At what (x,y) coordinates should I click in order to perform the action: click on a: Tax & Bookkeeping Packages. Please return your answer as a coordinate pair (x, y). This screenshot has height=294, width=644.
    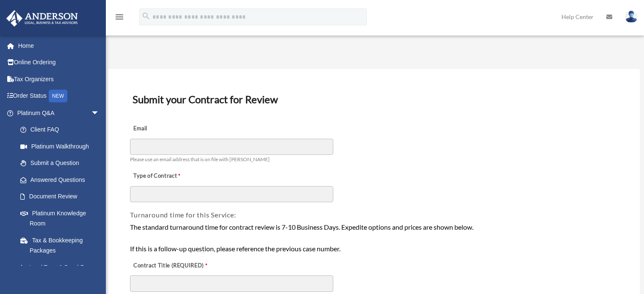
    Looking at the image, I should click on (62, 246).